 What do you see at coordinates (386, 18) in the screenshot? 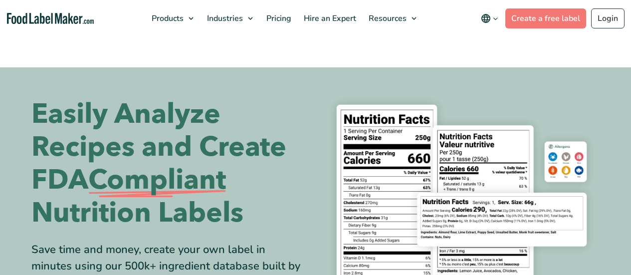
I see `span: Resources` at bounding box center [386, 18].